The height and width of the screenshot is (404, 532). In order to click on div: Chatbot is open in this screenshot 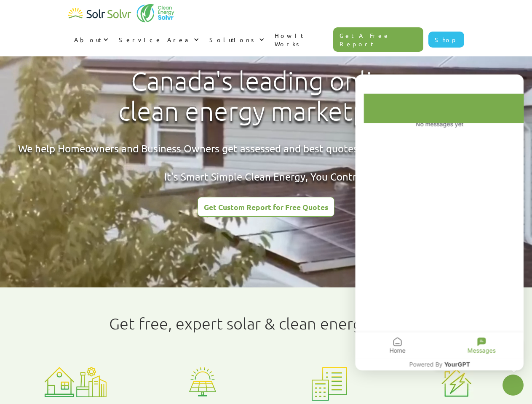, I will do `click(439, 222)`.